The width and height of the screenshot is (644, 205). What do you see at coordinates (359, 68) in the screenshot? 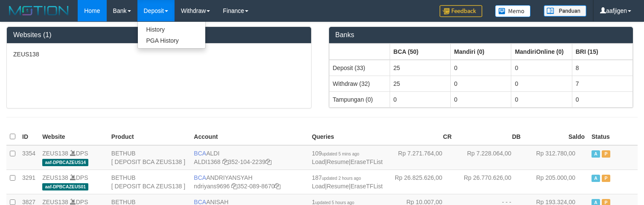
I see `td: Deposit (33)` at bounding box center [359, 68].